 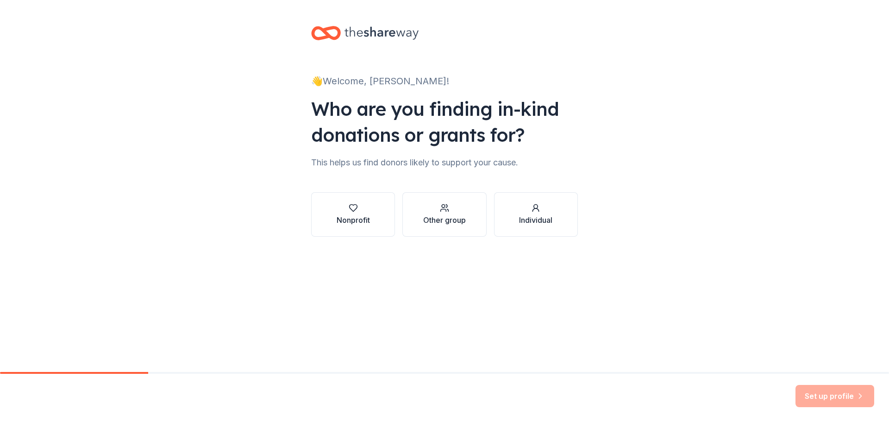 What do you see at coordinates (353, 220) in the screenshot?
I see `div: Nonprofit` at bounding box center [353, 220].